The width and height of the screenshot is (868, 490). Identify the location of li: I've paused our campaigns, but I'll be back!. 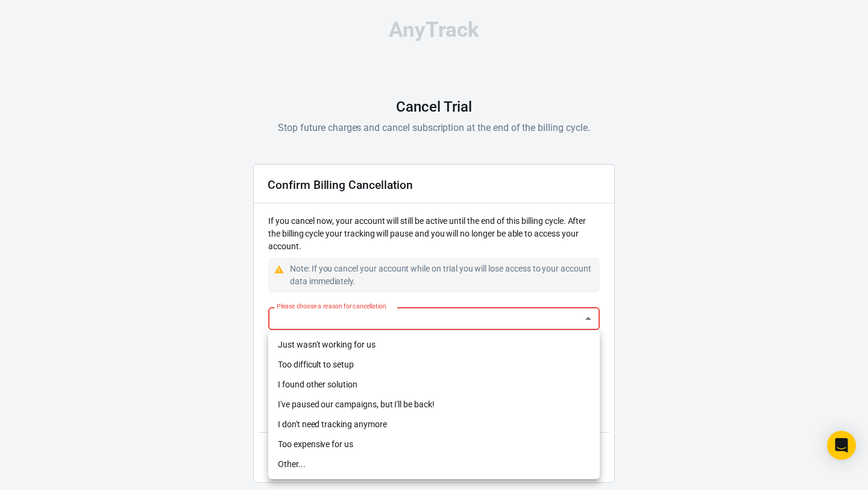
(434, 404).